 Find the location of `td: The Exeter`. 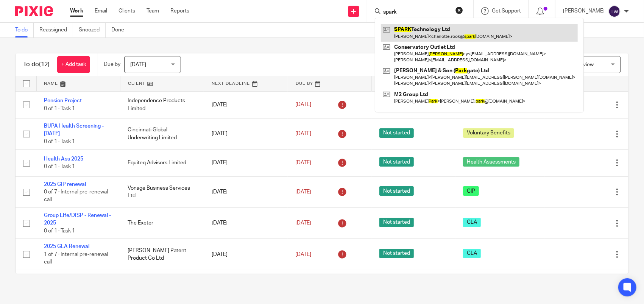

td: The Exeter is located at coordinates (162, 223).